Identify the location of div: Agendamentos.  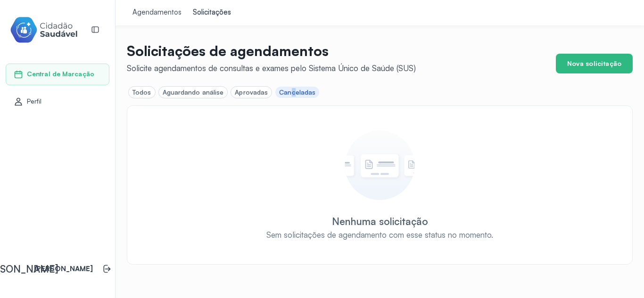
(157, 13).